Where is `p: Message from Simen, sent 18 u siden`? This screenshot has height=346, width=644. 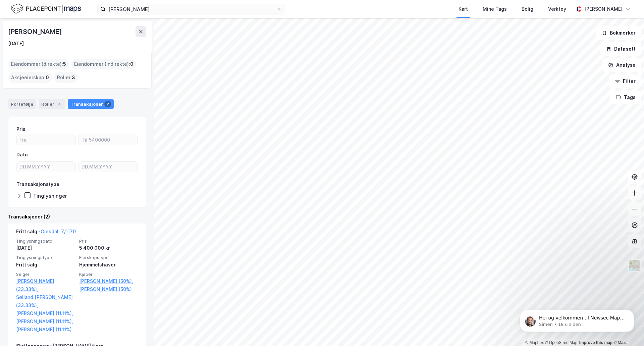
p: Message from Simen, sent 18 u siden is located at coordinates (73, 29).